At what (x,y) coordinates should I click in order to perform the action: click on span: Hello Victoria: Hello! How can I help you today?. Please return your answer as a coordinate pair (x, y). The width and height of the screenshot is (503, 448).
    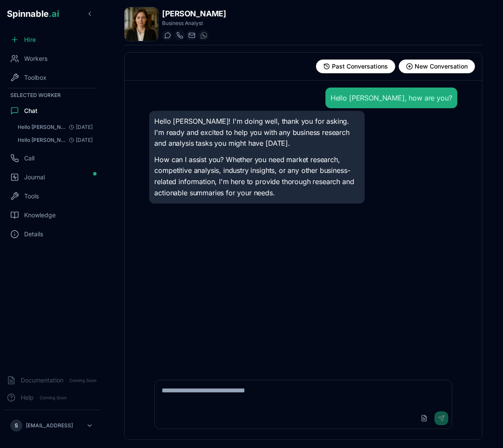
    Looking at the image, I should click on (42, 140).